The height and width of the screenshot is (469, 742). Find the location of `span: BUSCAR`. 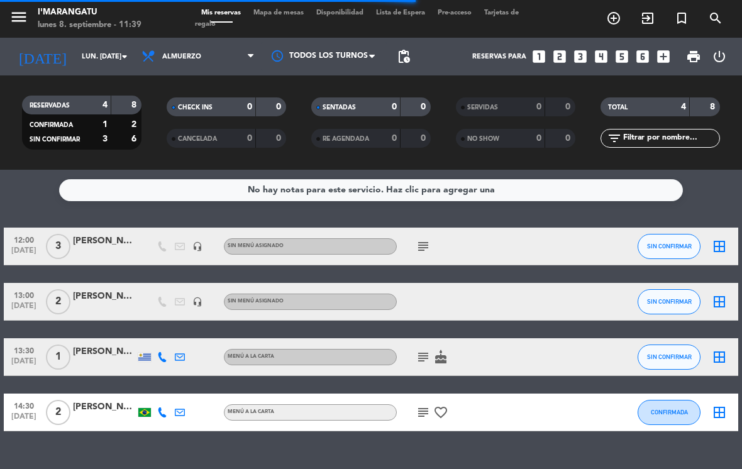

span: BUSCAR is located at coordinates (715, 18).